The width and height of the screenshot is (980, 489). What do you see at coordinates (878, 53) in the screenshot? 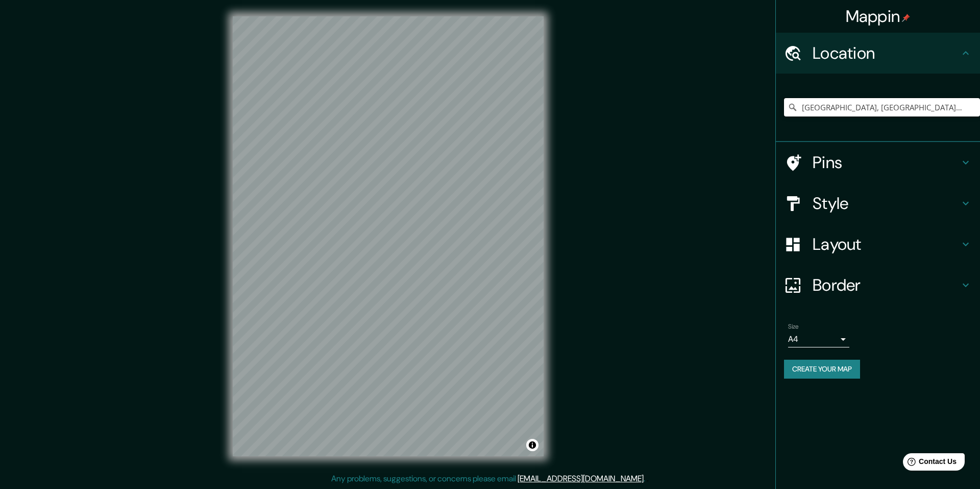
I see `div: Location` at bounding box center [878, 53].